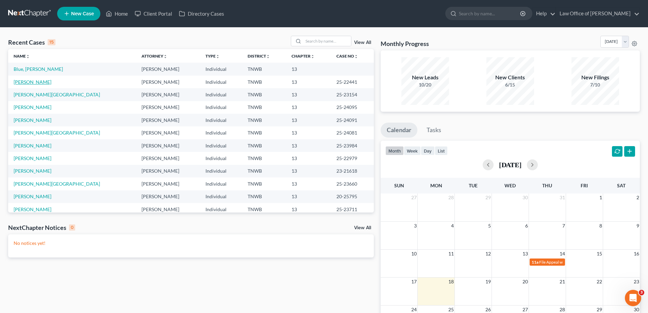 This screenshot has width=648, height=313. What do you see at coordinates (201, 14) in the screenshot?
I see `a: Directory Cases` at bounding box center [201, 14].